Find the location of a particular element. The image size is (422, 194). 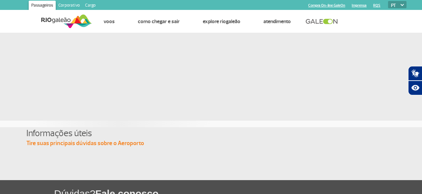

div: Plugin de acessibilidade da Hand Talk. is located at coordinates (415, 80).